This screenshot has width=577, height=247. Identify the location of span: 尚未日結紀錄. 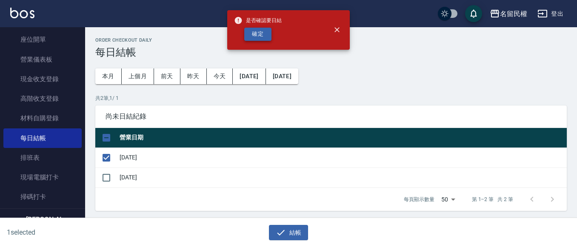
(331, 117).